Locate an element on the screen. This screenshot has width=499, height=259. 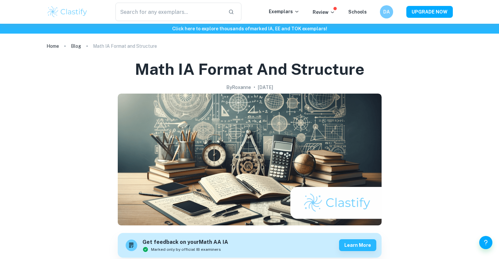
a: Blog is located at coordinates (76, 46).